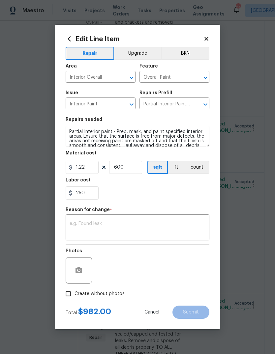  I want to click on h5: Material cost, so click(81, 153).